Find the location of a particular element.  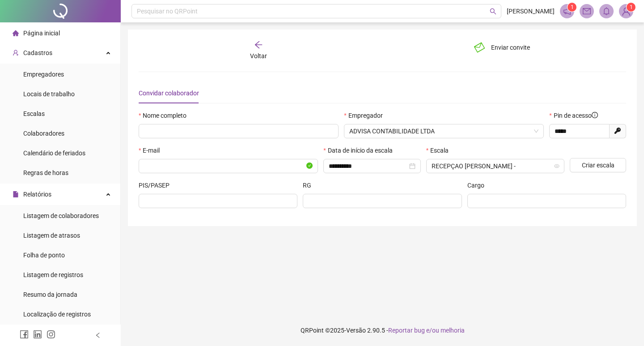

span: RECEPÇAO LOURDES MANHA - is located at coordinates (495, 166).